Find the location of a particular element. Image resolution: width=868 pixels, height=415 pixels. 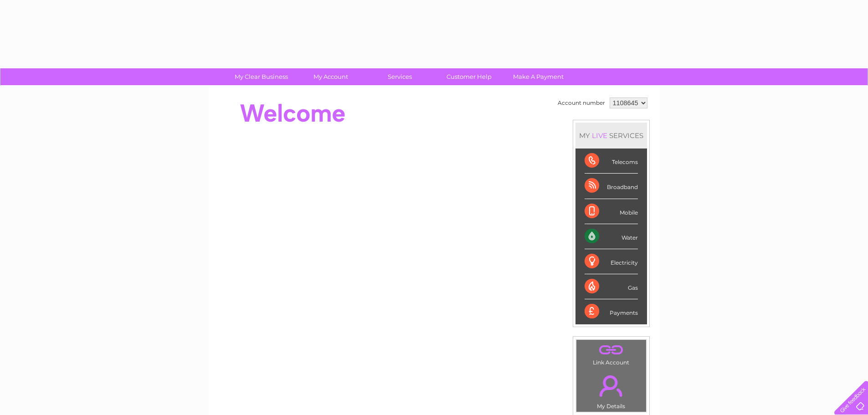

a: Services is located at coordinates (399, 76).